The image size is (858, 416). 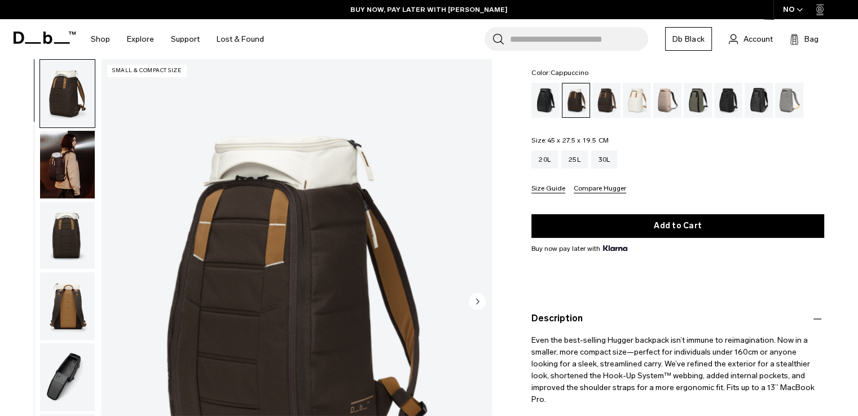 I want to click on a: Shop, so click(x=100, y=39).